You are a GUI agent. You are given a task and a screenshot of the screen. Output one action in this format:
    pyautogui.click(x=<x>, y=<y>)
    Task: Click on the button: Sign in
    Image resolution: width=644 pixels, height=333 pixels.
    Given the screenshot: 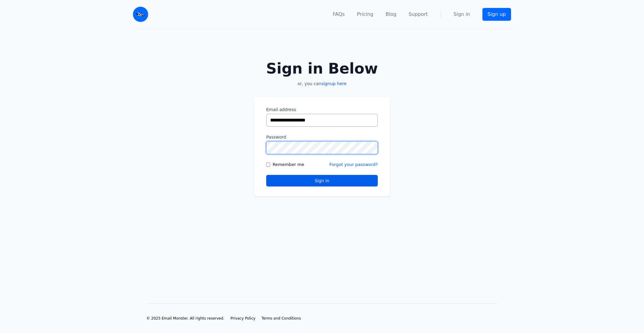 What is the action you would take?
    pyautogui.click(x=322, y=181)
    